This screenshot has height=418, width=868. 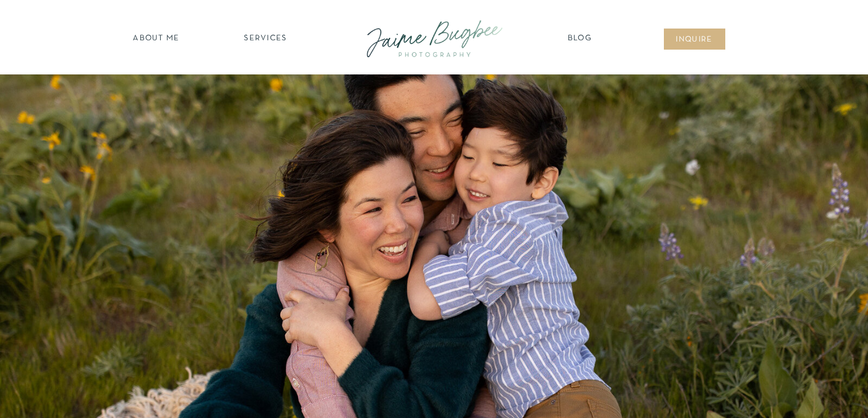 I want to click on a: about ME, so click(x=156, y=39).